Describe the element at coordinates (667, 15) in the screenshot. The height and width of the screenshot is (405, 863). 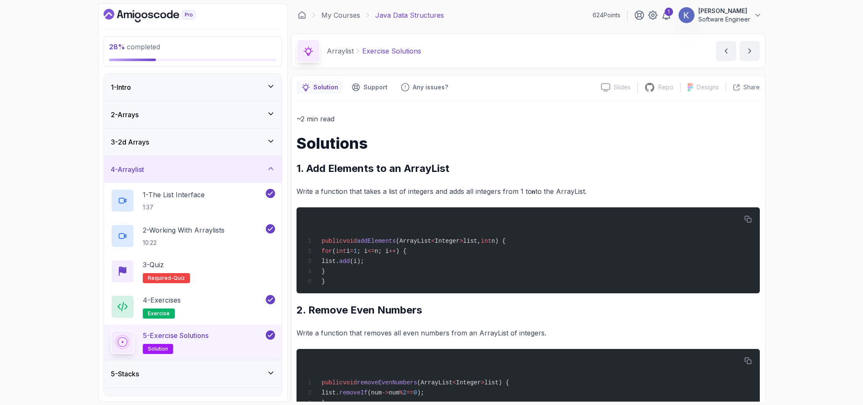
I see `a: 1` at that location.